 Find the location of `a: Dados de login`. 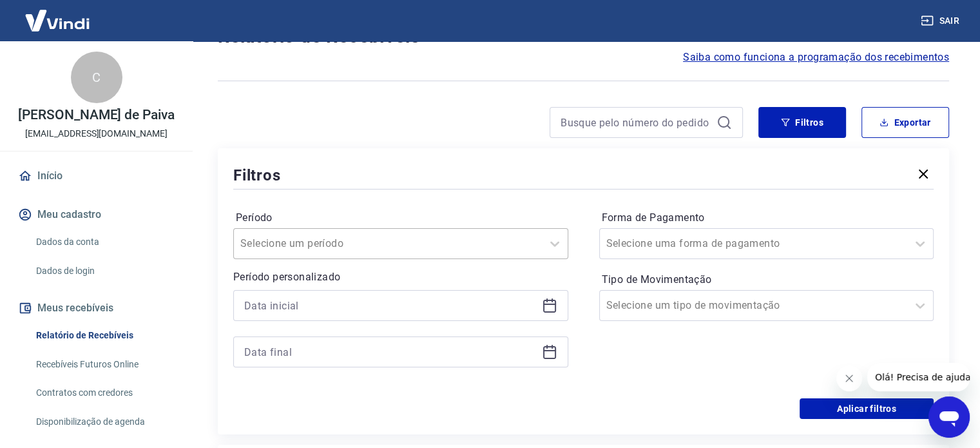

a: Dados de login is located at coordinates (104, 270).